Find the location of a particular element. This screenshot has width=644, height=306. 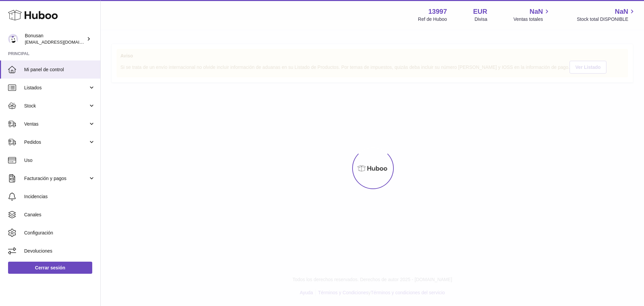

strong: 13997 is located at coordinates (438, 11).